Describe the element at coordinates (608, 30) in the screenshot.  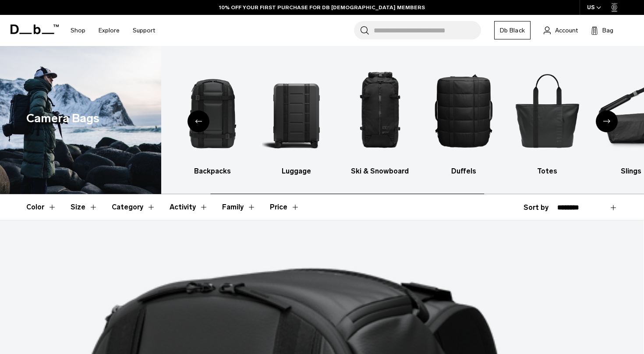
I see `span: Bag` at that location.